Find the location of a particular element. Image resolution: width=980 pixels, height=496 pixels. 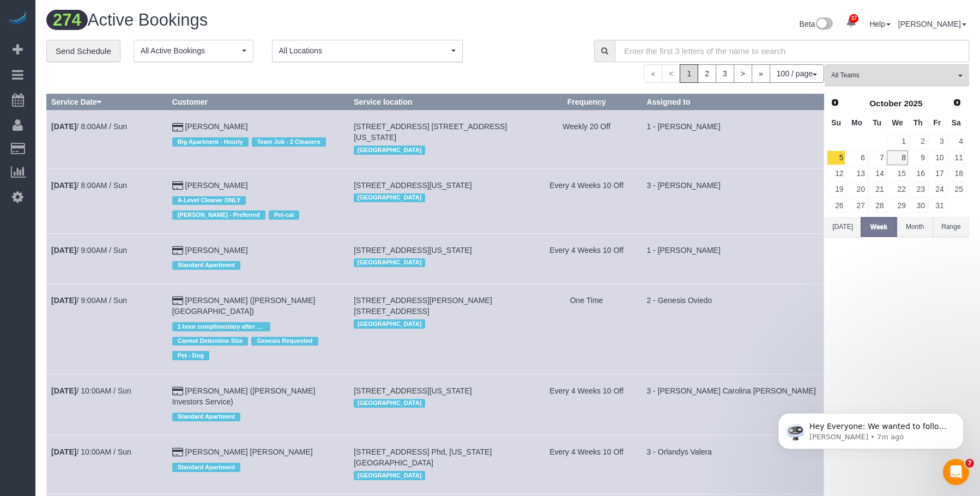

span: Prev is located at coordinates (835, 103).